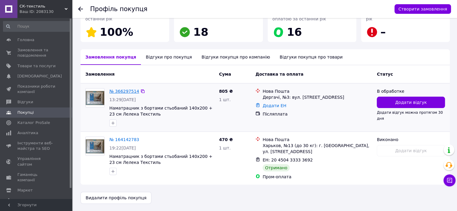 This screenshot has height=211, width=457. I want to click on span: Показники роботи компанії, so click(36, 89).